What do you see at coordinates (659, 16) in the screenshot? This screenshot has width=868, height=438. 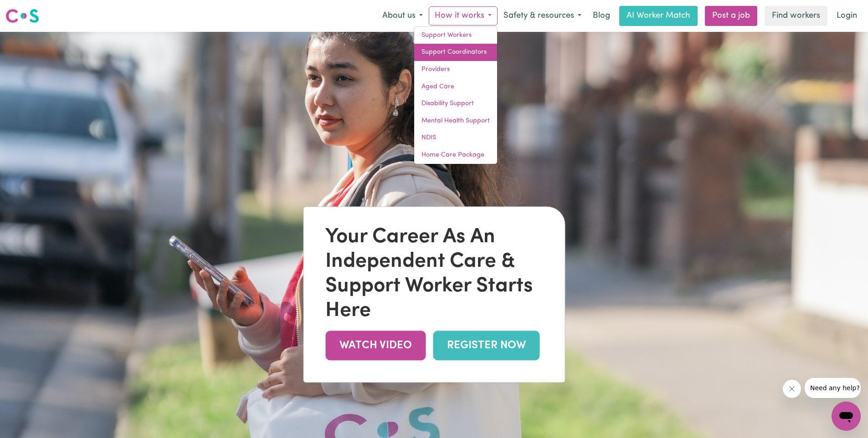 I see `a: AI Worker Match` at bounding box center [659, 16].